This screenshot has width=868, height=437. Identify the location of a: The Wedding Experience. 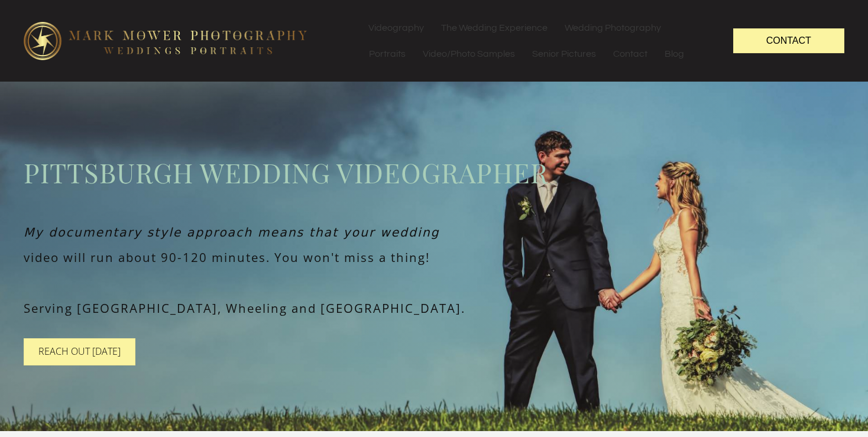
(495, 28).